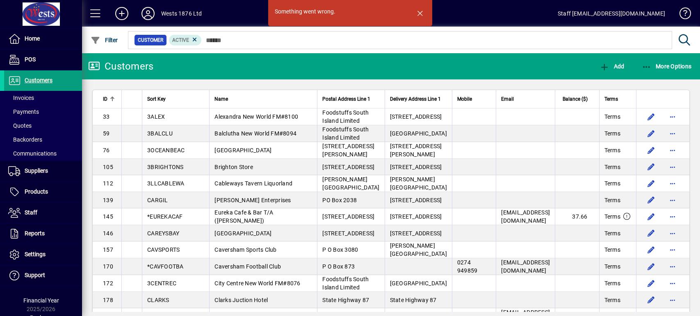 Image resolution: width=700 pixels, height=316 pixels. What do you see at coordinates (105, 99) in the screenshot?
I see `span: ID` at bounding box center [105, 99].